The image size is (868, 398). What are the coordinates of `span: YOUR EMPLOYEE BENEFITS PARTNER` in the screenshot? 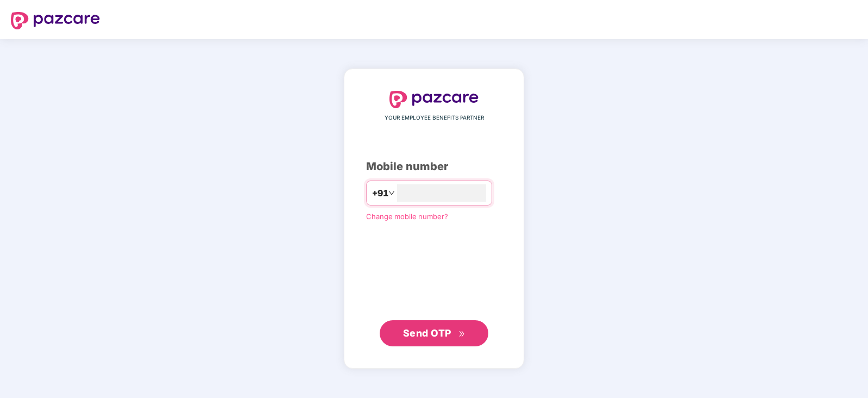 It's located at (434, 118).